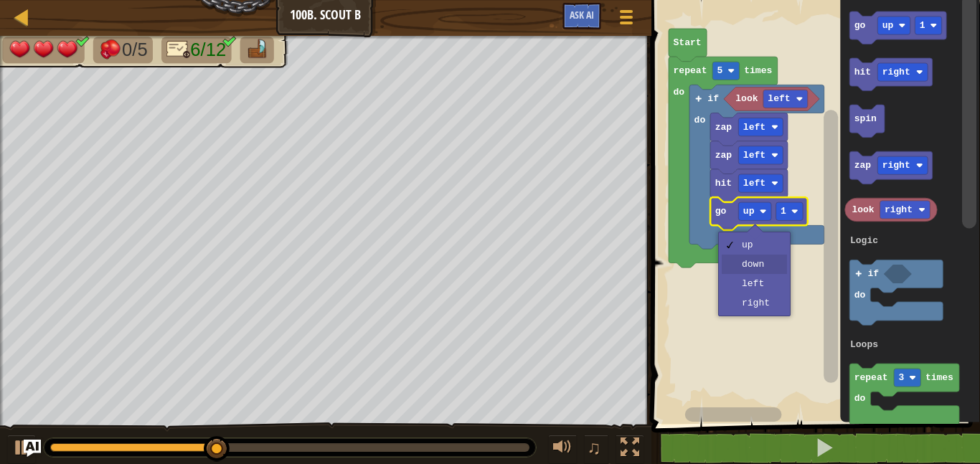 This screenshot has height=464, width=980. Describe the element at coordinates (43, 49) in the screenshot. I see `li: Your hero must survive.` at that location.